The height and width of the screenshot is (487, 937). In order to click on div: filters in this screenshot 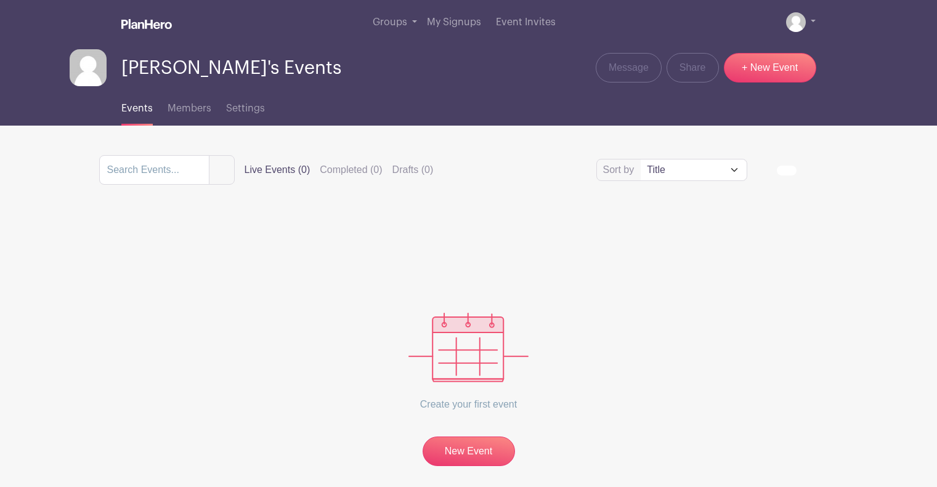, I will do `click(344, 170)`.